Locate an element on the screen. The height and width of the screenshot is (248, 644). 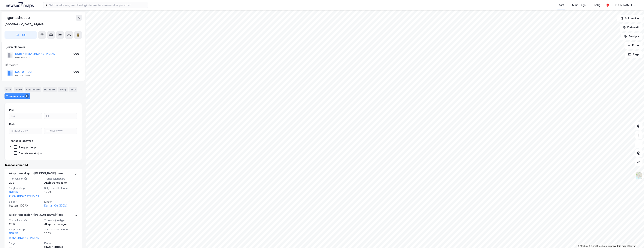
div: Gårdeiere is located at coordinates (43, 65).